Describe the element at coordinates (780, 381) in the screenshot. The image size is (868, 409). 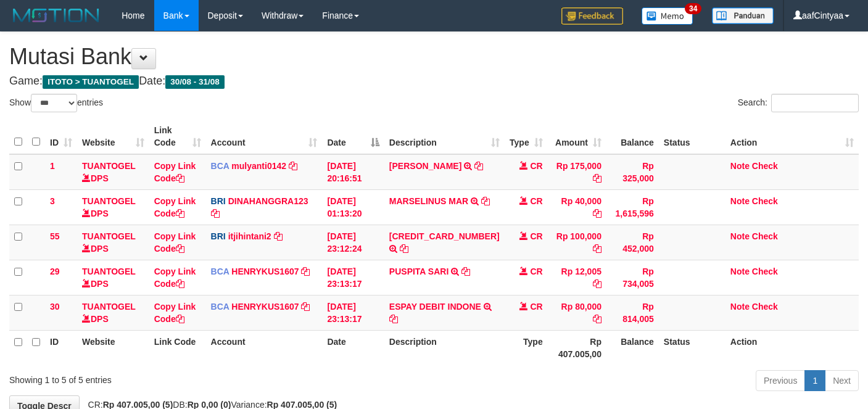
I see `a: Previous` at that location.